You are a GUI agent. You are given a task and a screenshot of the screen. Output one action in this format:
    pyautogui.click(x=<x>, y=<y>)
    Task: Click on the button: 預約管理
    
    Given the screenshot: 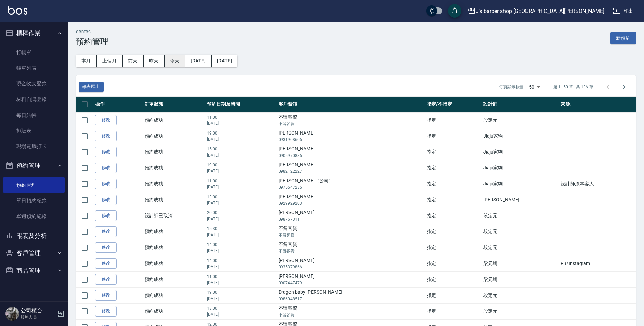 What is the action you would take?
    pyautogui.click(x=34, y=166)
    